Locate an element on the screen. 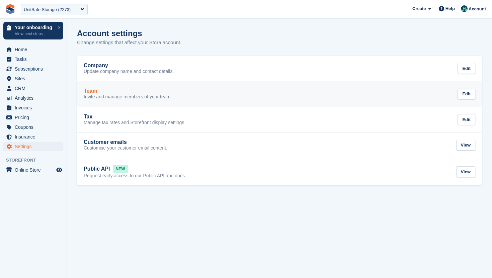  a: Company Update company name and contact details. Edit is located at coordinates (279, 69).